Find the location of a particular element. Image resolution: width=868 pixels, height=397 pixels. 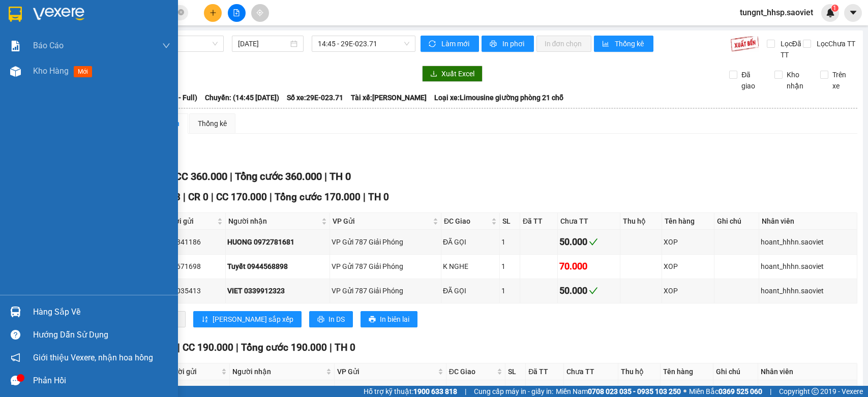

button: plus is located at coordinates (212, 13).